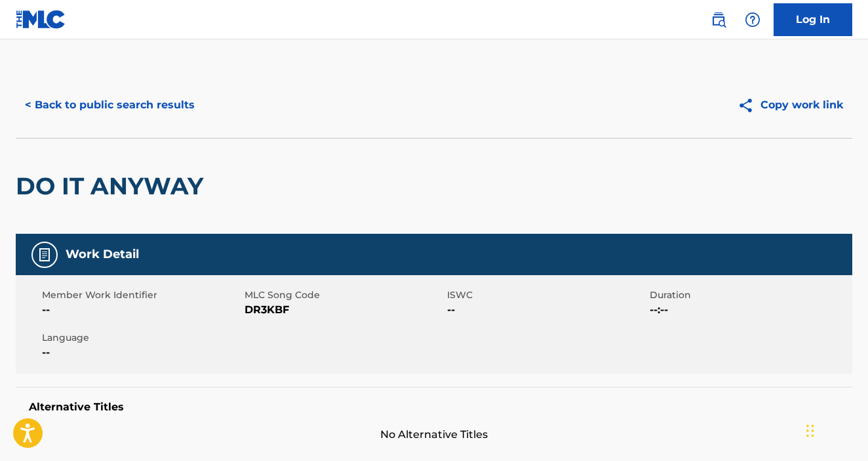 The width and height of the screenshot is (868, 461). I want to click on span: Language, so click(142, 337).